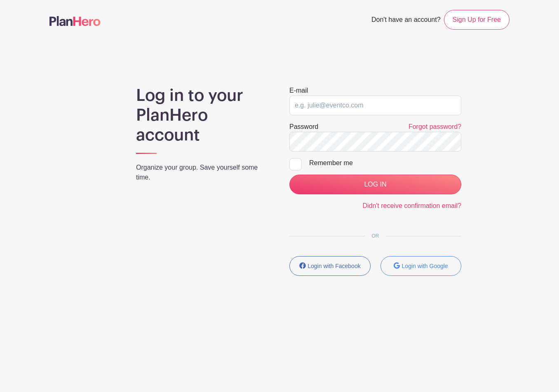  What do you see at coordinates (203, 172) in the screenshot?
I see `p: Organize your group. Save yourself some time.` at bounding box center [203, 172].